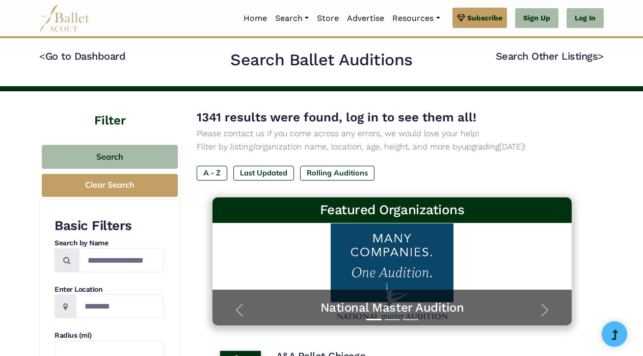  I want to click on a: Home, so click(255, 18).